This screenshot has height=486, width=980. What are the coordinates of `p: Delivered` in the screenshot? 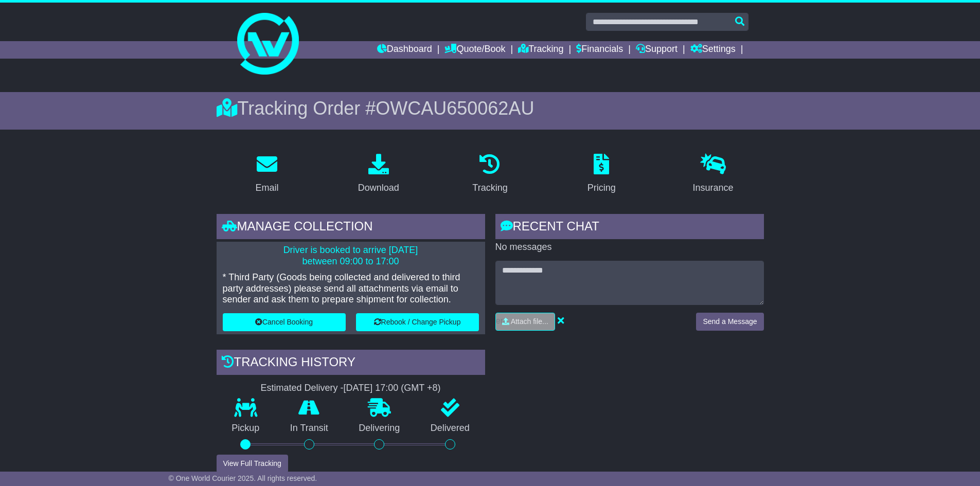 It's located at (450, 428).